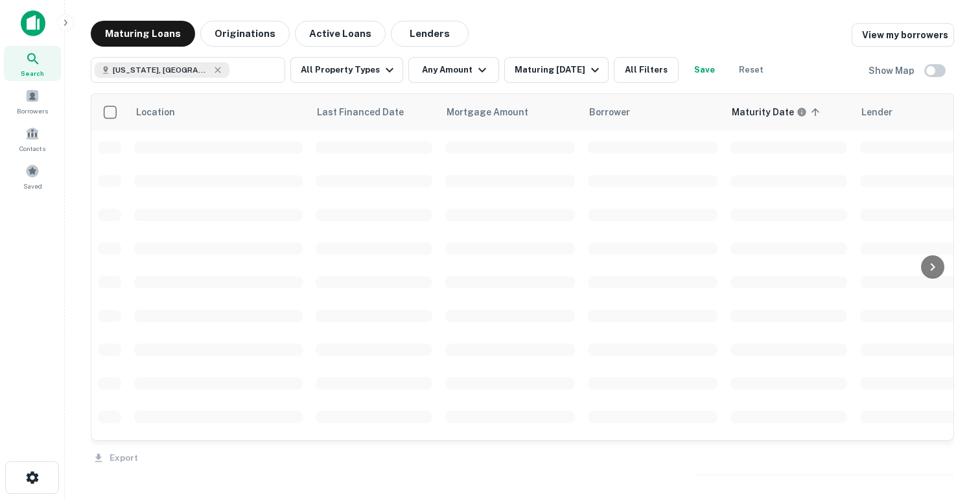 This screenshot has width=980, height=499. Describe the element at coordinates (789, 112) in the screenshot. I see `th: Maturity dates displayed may be estimated. Please contact the lender for the most accurate maturi...` at that location.